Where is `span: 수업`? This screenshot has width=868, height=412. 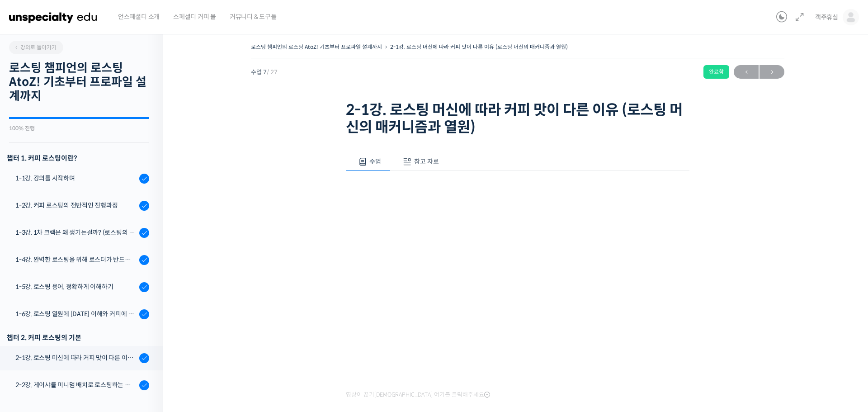 span: 수업 is located at coordinates (375, 161).